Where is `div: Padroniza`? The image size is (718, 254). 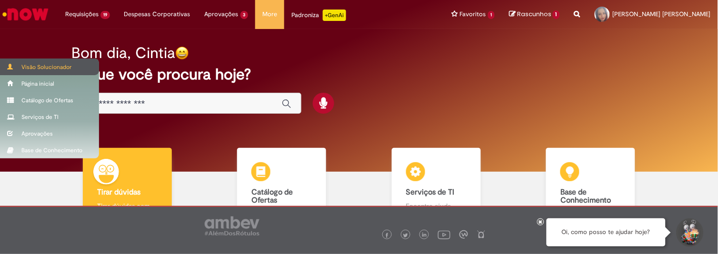
div: Padroniza is located at coordinates (319, 15).